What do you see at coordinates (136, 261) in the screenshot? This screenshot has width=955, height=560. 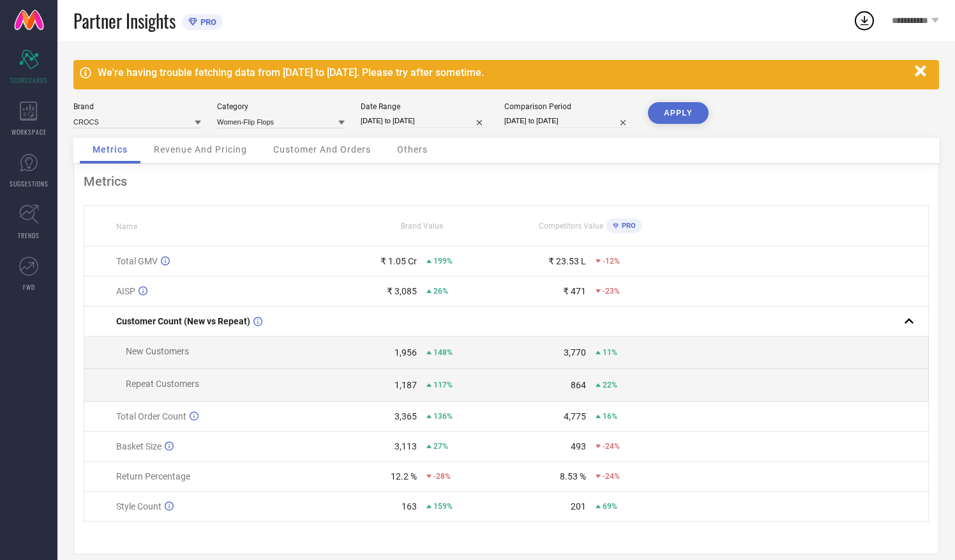 I see `span: Total GMV` at bounding box center [136, 261].